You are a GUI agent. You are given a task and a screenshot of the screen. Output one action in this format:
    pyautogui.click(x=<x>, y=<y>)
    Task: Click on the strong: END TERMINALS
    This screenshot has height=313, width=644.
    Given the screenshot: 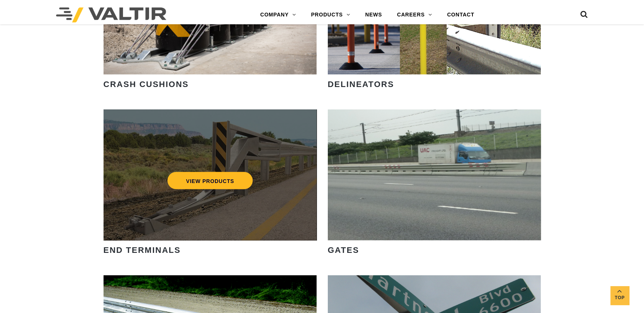 What is the action you would take?
    pyautogui.click(x=142, y=250)
    